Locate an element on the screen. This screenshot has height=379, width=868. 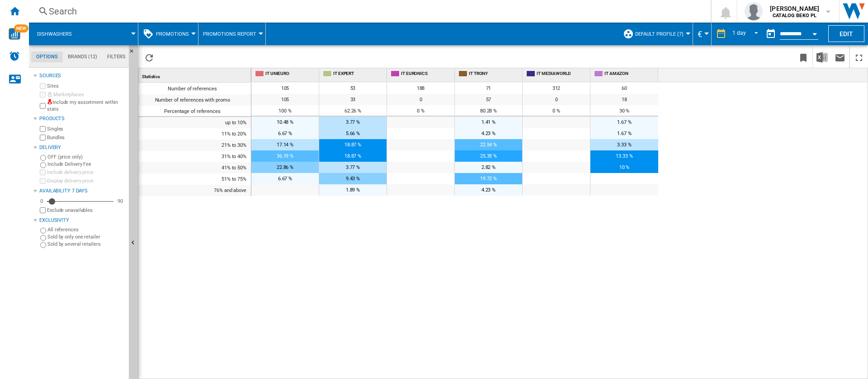
label: Include Delivery Fee is located at coordinates (87, 164).